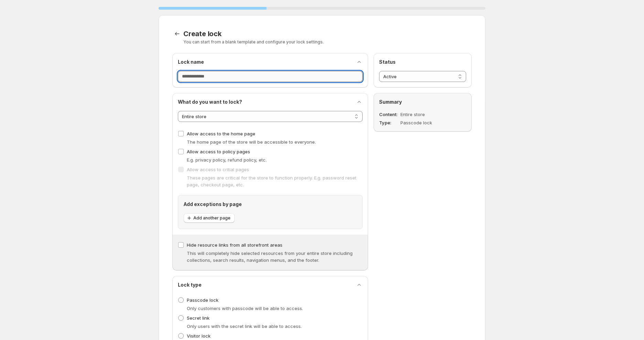  What do you see at coordinates (425, 123) in the screenshot?
I see `dd: Passcode lock` at bounding box center [425, 123].